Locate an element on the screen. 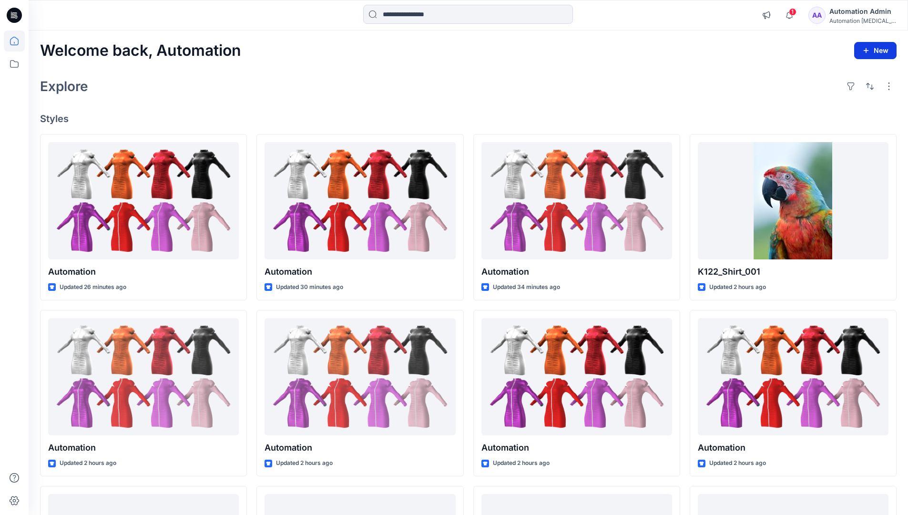 This screenshot has width=908, height=515. h2: Explore is located at coordinates (64, 86).